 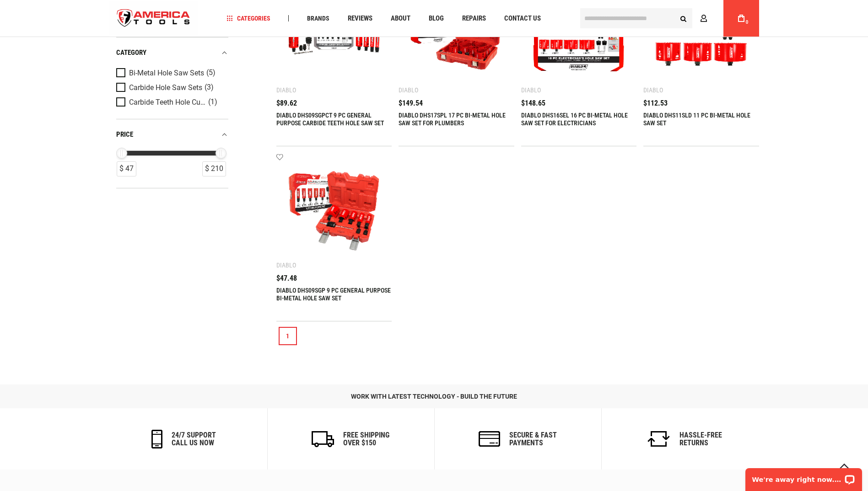 I want to click on h6: secure & fast payments, so click(x=533, y=439).